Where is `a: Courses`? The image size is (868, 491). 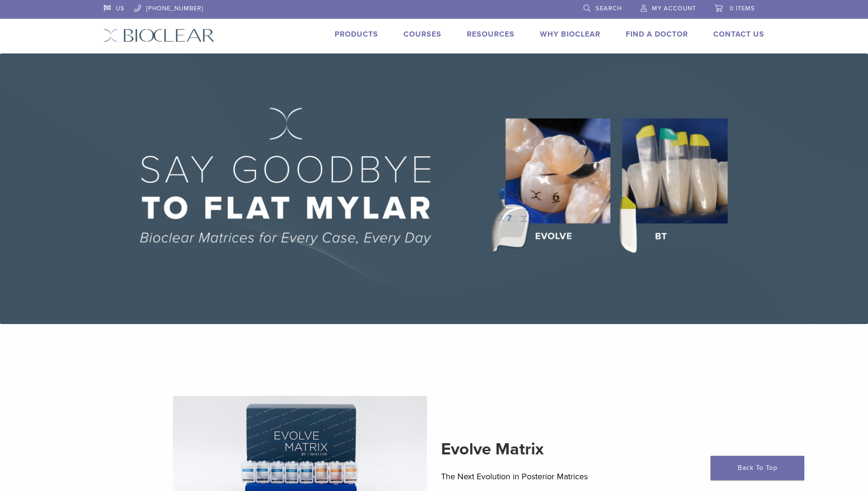 a: Courses is located at coordinates (423, 34).